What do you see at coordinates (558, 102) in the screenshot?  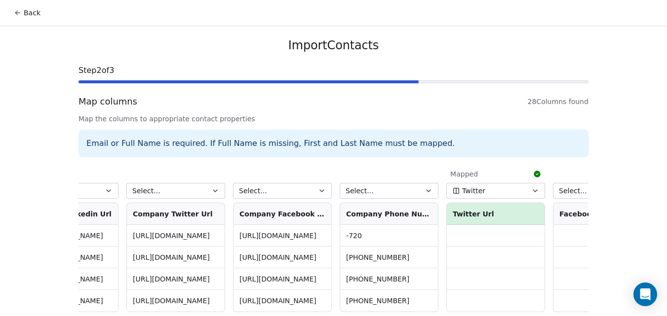 I see `span: 28 Columns found` at bounding box center [558, 102].